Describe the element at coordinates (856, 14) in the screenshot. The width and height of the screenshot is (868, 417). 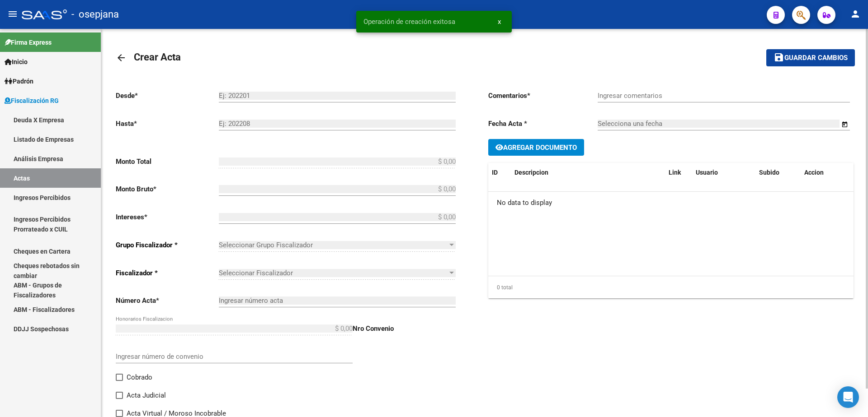
I see `mat-icon: person` at that location.